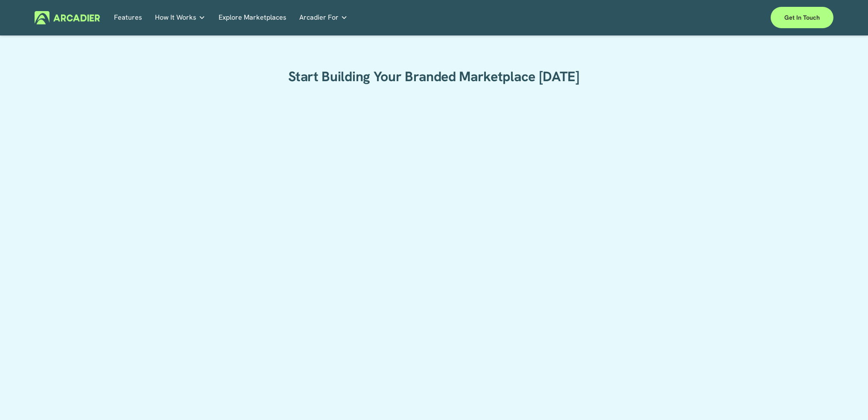 Image resolution: width=868 pixels, height=420 pixels. Describe the element at coordinates (67, 17) in the screenshot. I see `img: Arcadier` at that location.